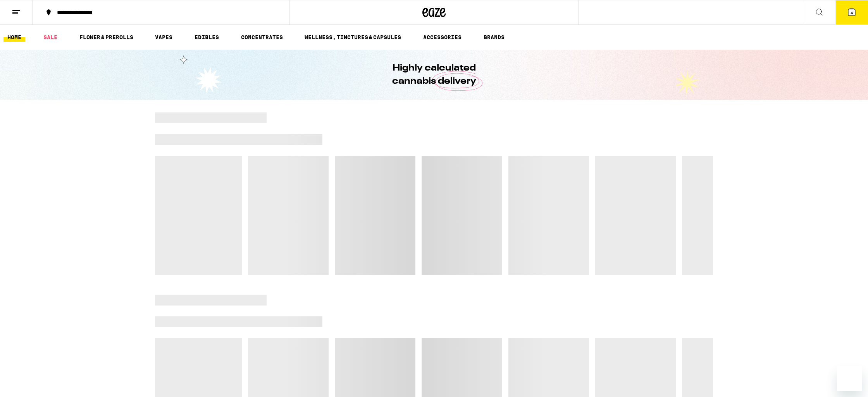 Image resolution: width=868 pixels, height=397 pixels. I want to click on a: FLOWER & PREROLLS, so click(106, 37).